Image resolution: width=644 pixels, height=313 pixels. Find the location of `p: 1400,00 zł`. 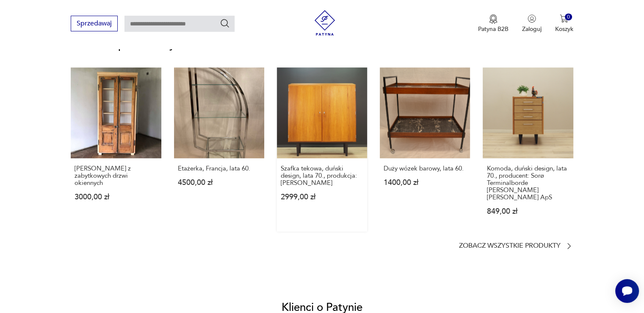

p: 1400,00 zł is located at coordinates (425, 183).